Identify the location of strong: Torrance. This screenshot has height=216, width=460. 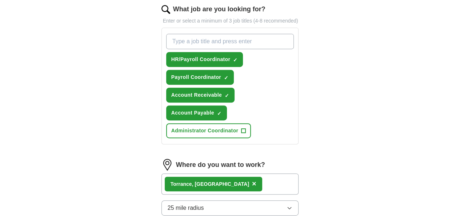
(181, 184).